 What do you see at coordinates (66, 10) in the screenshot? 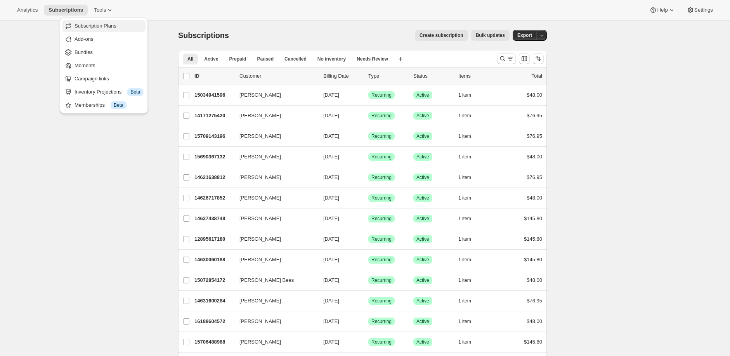
I see `span: Subscriptions` at bounding box center [66, 10].